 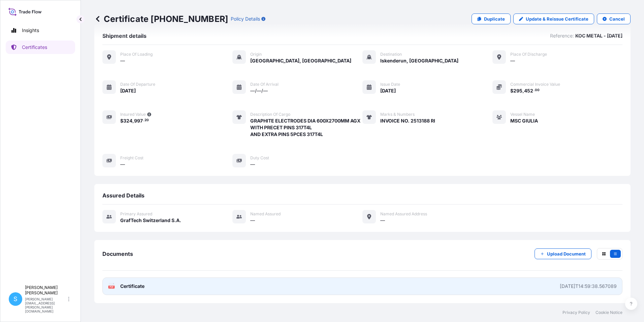 I want to click on span: Named Assured Address, so click(x=403, y=213).